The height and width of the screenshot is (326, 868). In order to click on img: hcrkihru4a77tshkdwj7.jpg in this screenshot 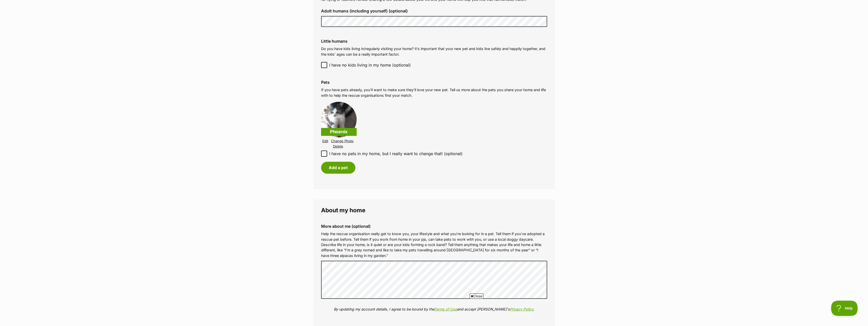, I will do `click(339, 119)`.